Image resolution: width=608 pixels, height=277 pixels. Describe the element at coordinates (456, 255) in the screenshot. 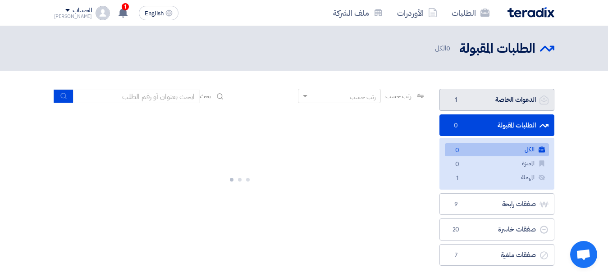

I see `span: 7` at that location.